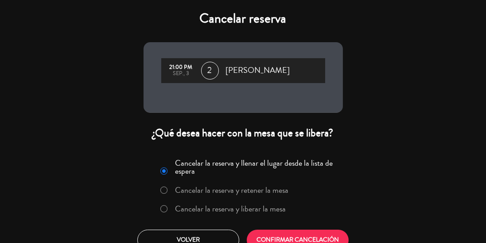 This screenshot has width=486, height=243. What do you see at coordinates (210, 70) in the screenshot?
I see `span: 2` at bounding box center [210, 70].